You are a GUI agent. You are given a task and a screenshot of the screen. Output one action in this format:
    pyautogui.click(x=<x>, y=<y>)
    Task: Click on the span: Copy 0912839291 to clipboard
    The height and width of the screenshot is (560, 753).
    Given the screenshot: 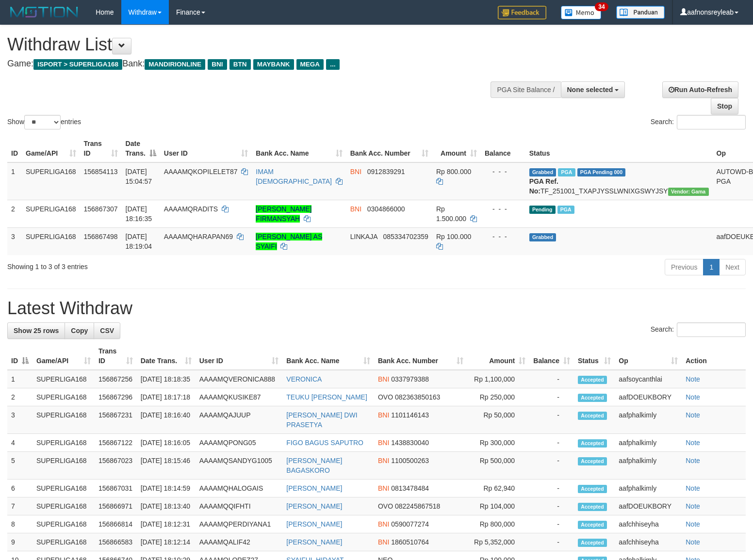 What is the action you would take?
    pyautogui.click(x=387, y=172)
    